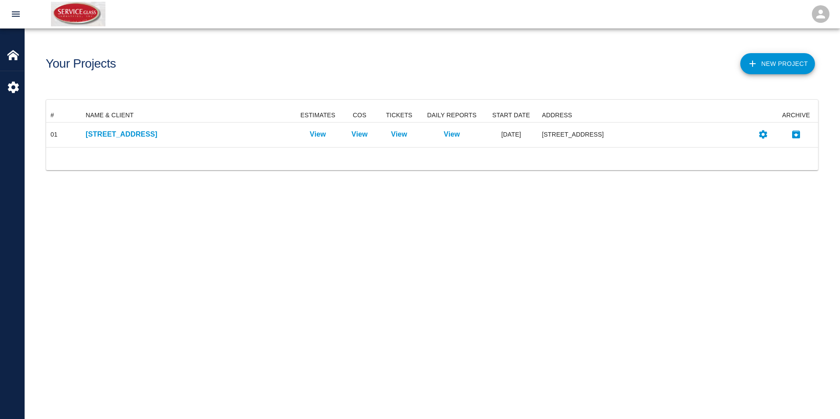  What do you see at coordinates (399, 115) in the screenshot?
I see `div: TICKETS` at bounding box center [399, 115].